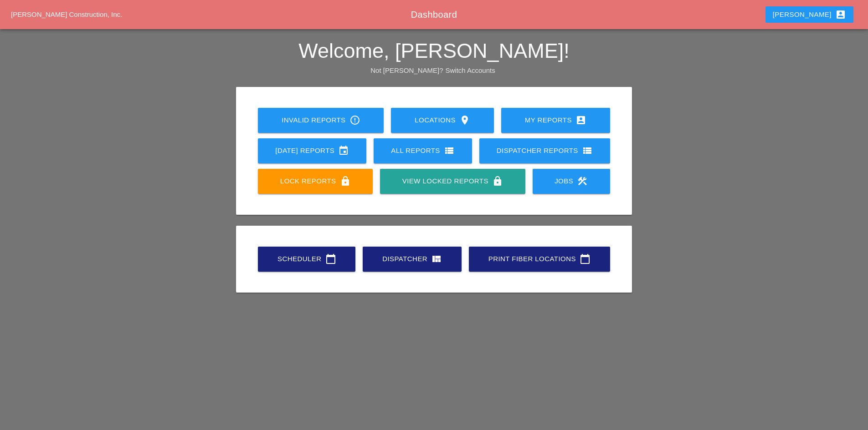  Describe the element at coordinates (442, 120) in the screenshot. I see `div: Locations` at that location.